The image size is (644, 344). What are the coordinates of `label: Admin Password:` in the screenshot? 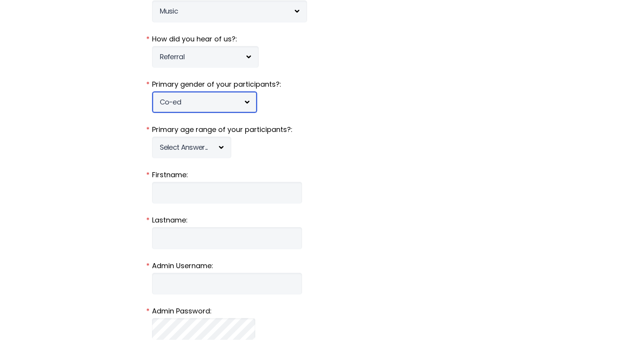 It's located at (322, 311).